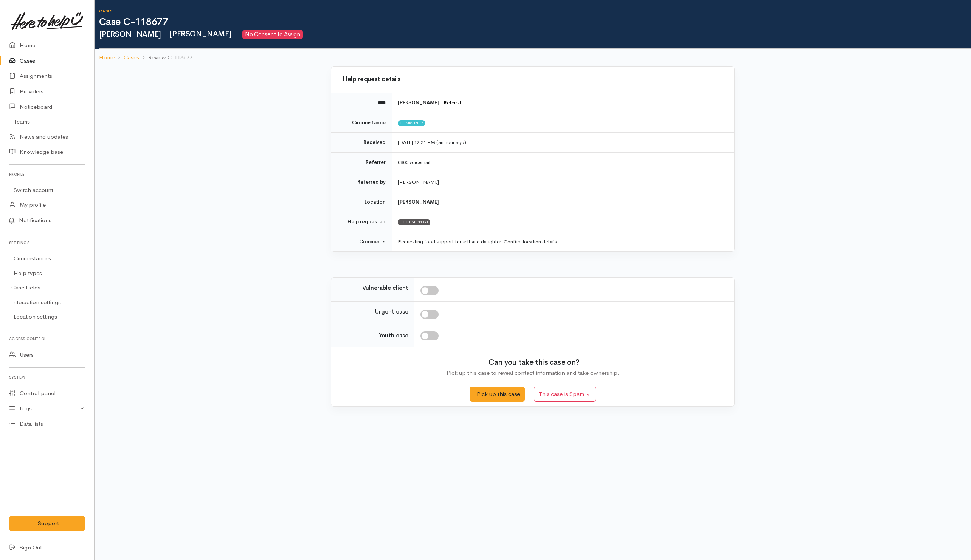  Describe the element at coordinates (47, 339) in the screenshot. I see `h6: Access control` at that location.